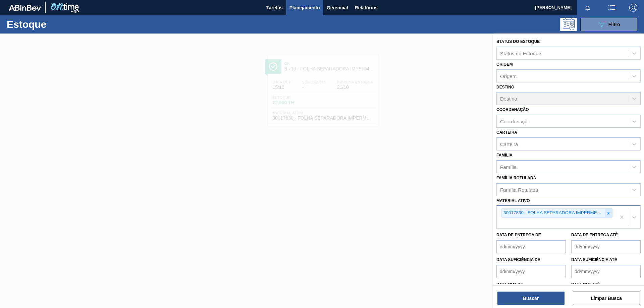 The image size is (644, 308). Describe the element at coordinates (513, 109) in the screenshot. I see `label: Coordenação` at that location.